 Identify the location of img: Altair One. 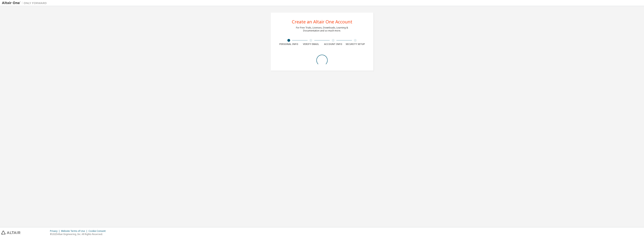
(25, 3).